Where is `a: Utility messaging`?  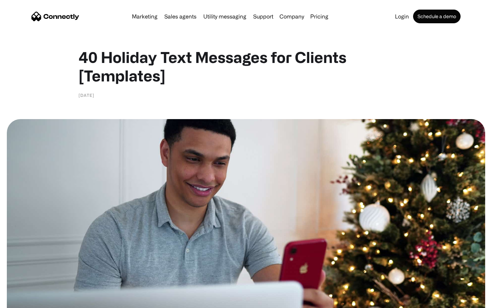 a: Utility messaging is located at coordinates (225, 16).